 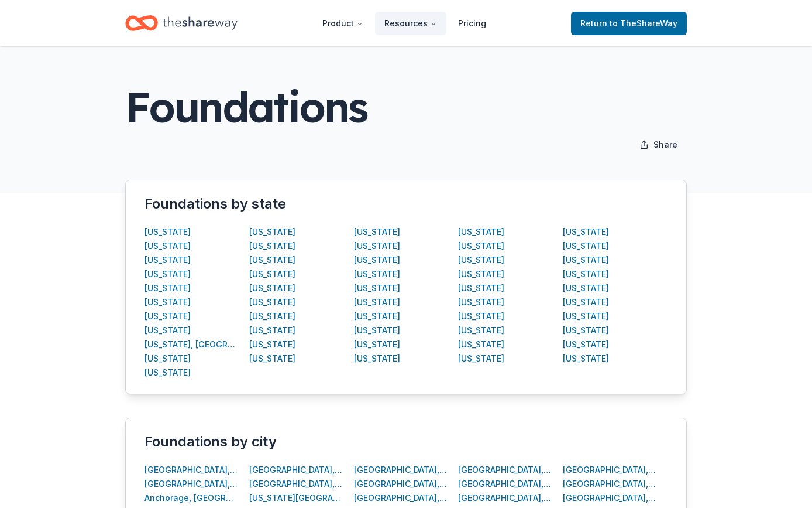 I want to click on span: Return, so click(x=629, y=23).